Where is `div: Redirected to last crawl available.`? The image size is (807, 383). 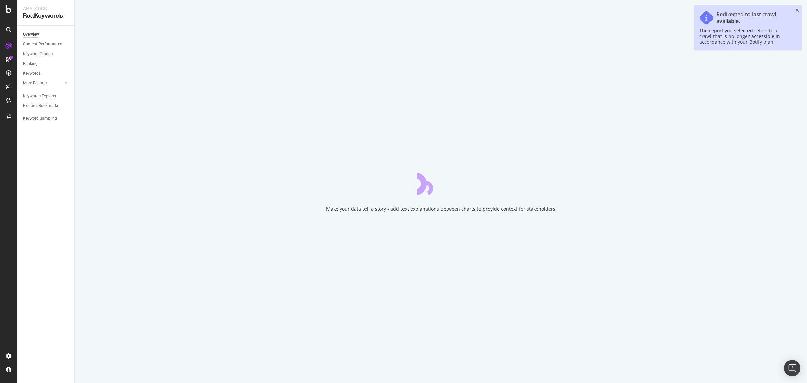
div: Redirected to last crawl available. is located at coordinates (753, 18).